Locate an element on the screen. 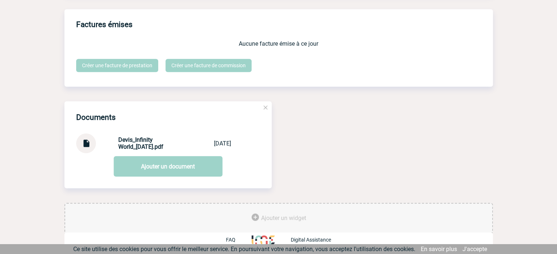  span: Ajouter un widget is located at coordinates (283, 218).